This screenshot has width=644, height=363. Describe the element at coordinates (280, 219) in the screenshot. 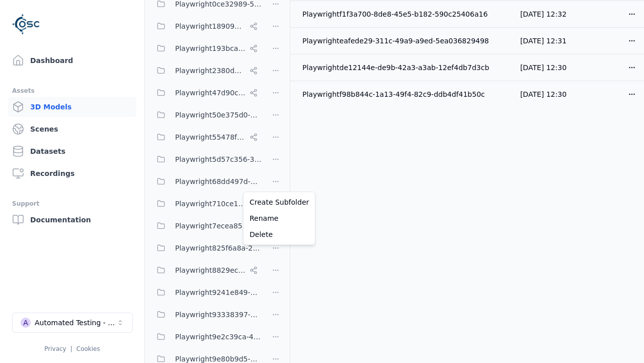

I see `a: Rename` at that location.